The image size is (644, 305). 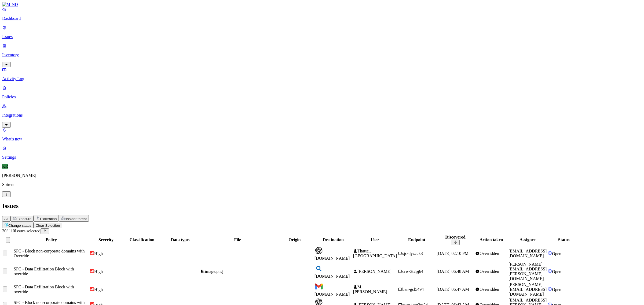 What do you see at coordinates (412, 253) in the screenshot?
I see `span: sjc-8yzcck3` at bounding box center [412, 253].